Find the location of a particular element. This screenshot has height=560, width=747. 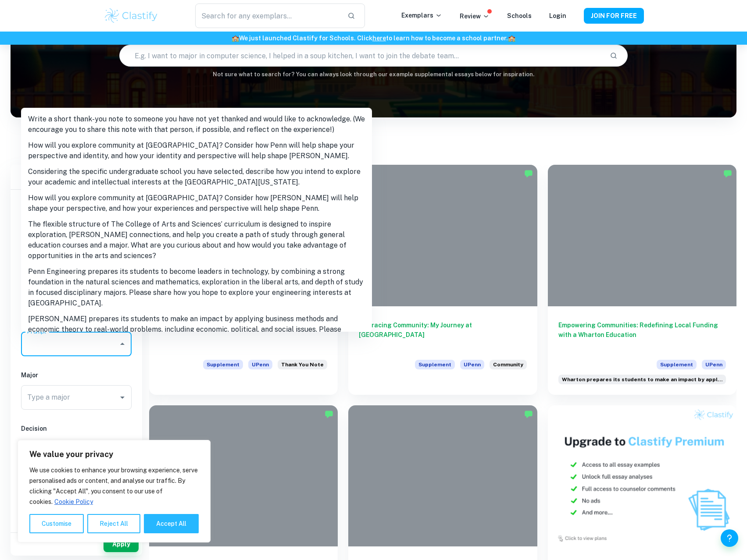

div: How will you explore community at Penn? Consider how Penn will help shape your perspective, and h... is located at coordinates (508, 368).